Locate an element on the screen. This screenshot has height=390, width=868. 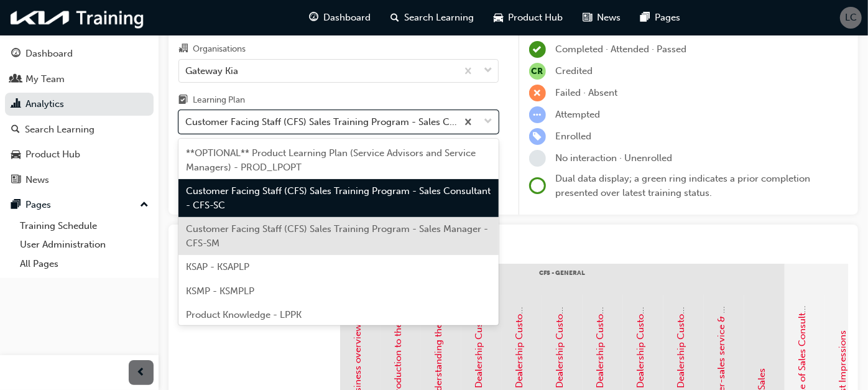
span: Dual data display; a green ring indicates a prior completion presented over latest training status. is located at coordinates (683, 185).